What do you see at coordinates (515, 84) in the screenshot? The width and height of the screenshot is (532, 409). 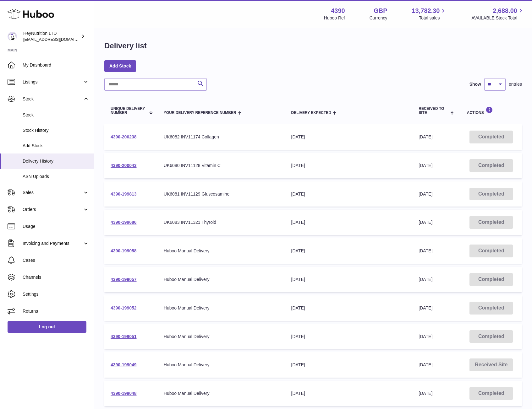 I see `span: entries` at bounding box center [515, 84].